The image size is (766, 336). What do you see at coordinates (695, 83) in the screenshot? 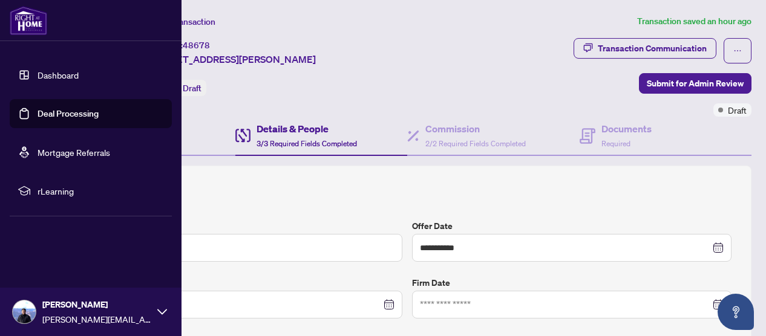
I see `span: Submit for Admin Review` at bounding box center [695, 83].